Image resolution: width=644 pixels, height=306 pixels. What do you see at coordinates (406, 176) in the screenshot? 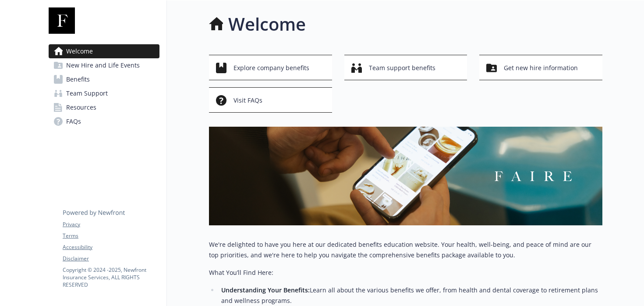
I see `img: overview page banner` at bounding box center [406, 176].